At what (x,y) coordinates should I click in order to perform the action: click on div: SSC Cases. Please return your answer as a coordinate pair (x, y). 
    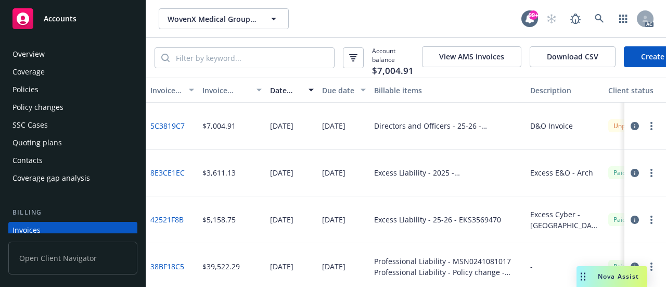
    Looking at the image, I should click on (30, 125).